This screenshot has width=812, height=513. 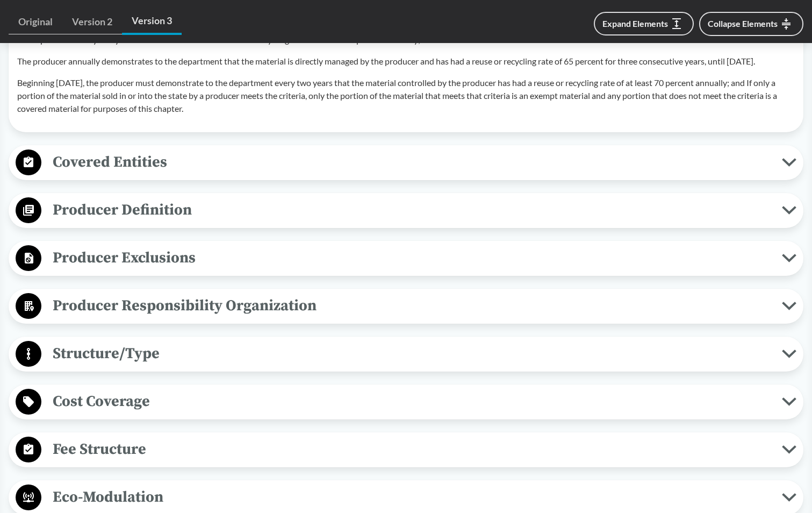 What do you see at coordinates (406, 354) in the screenshot?
I see `button: Structure/Type` at bounding box center [406, 354].